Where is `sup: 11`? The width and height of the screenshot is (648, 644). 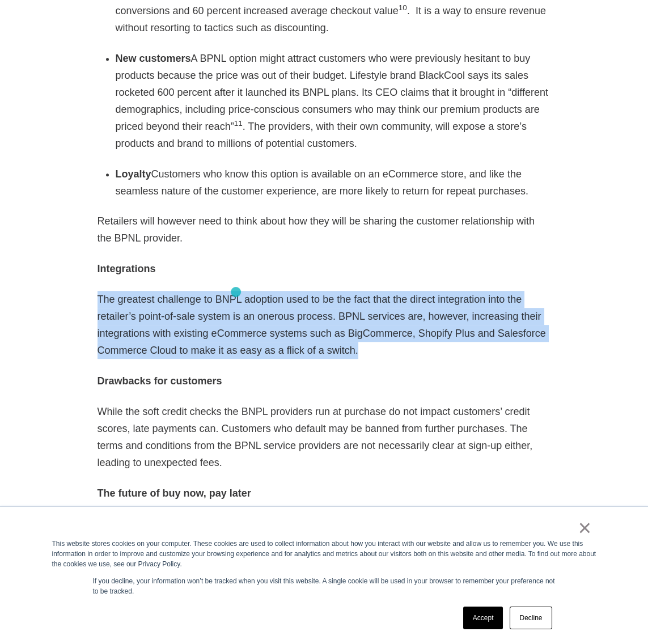 sup: 11 is located at coordinates (238, 122).